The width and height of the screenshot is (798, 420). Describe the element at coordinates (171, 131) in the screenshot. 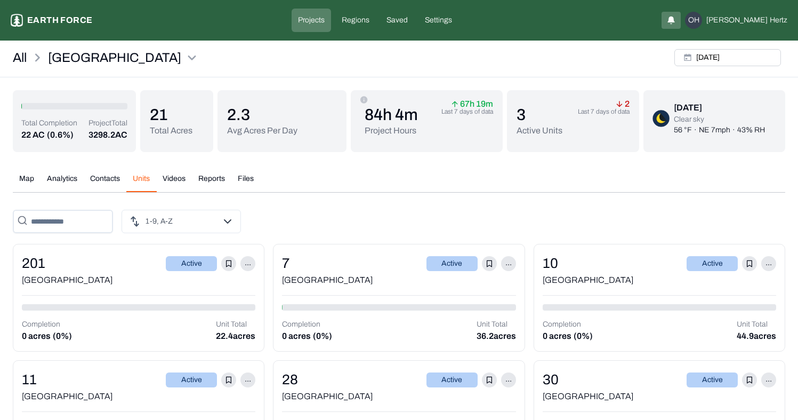

I see `p: Total Acres` at that location.